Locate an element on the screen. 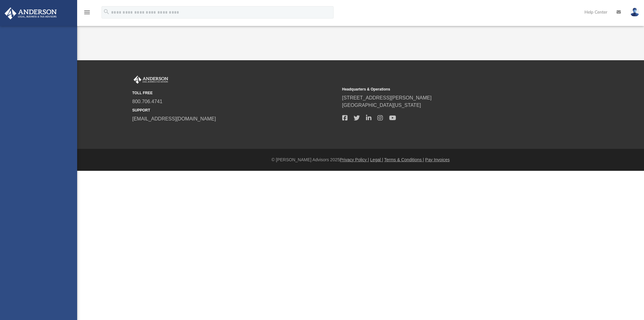  small: Headquarters & Operations is located at coordinates (445, 89).